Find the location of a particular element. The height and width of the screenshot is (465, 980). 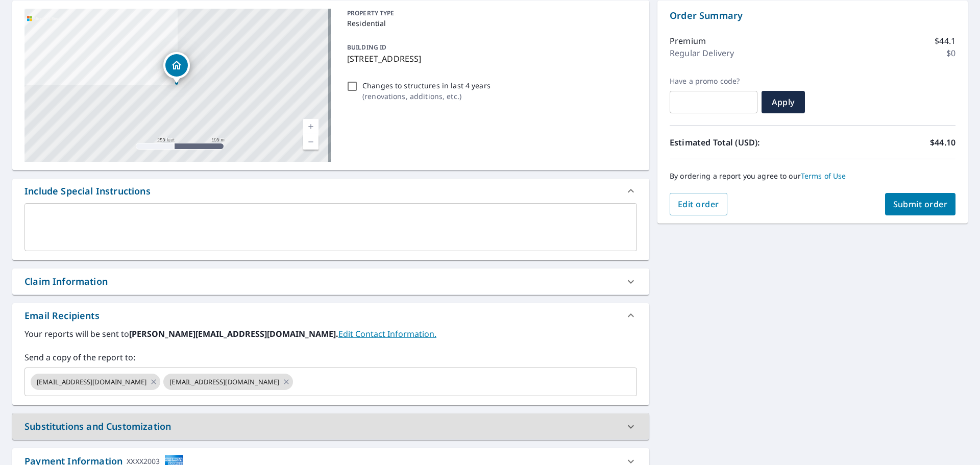

button: Apply is located at coordinates (783, 102).